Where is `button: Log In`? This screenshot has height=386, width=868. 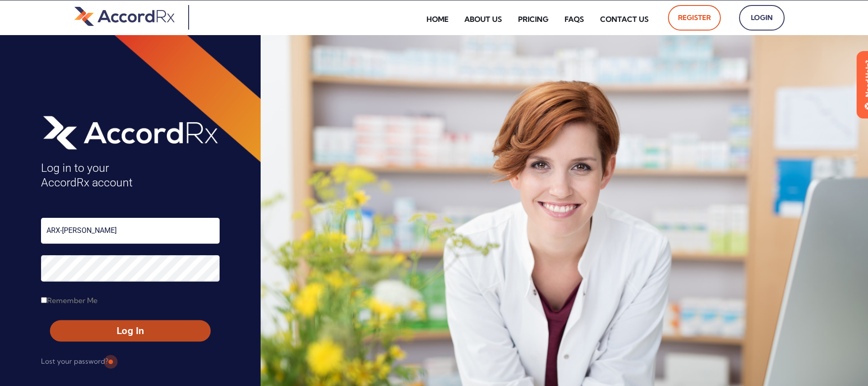
button: Log In is located at coordinates (130, 331).